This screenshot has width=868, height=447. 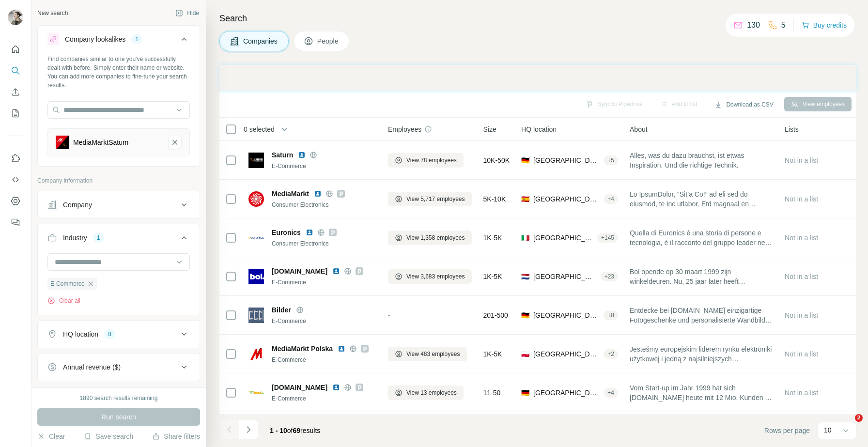 I want to click on div: New search, so click(x=53, y=13).